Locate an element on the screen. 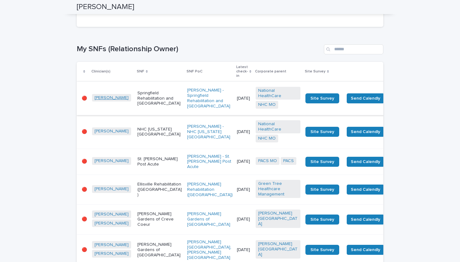 Image resolution: width=460 pixels, height=262 pixels. p: SNF PoC is located at coordinates (194, 72).